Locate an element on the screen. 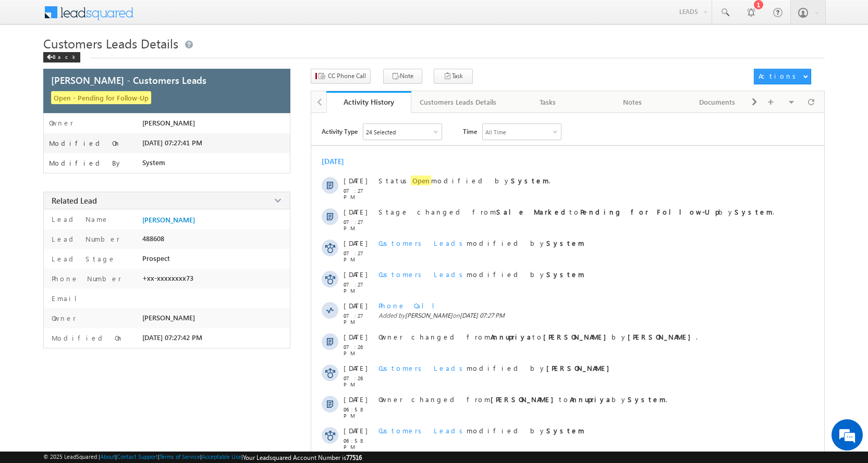  span: Added by on is located at coordinates (579, 315).